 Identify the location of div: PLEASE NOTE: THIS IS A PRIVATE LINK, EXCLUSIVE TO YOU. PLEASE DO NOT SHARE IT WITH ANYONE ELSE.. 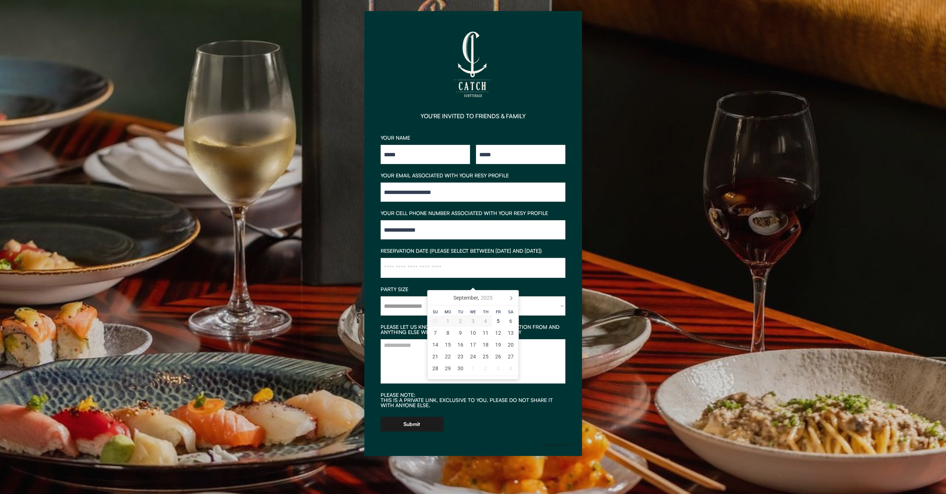
(473, 400).